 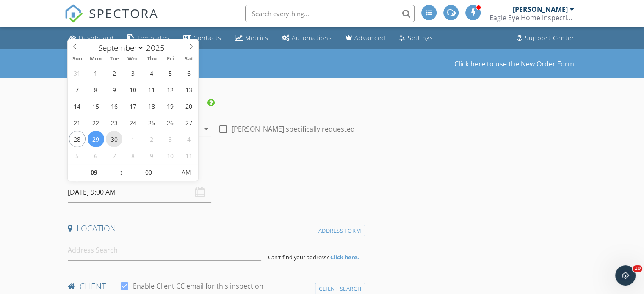 I want to click on span: September 12, 2025, so click(x=170, y=89).